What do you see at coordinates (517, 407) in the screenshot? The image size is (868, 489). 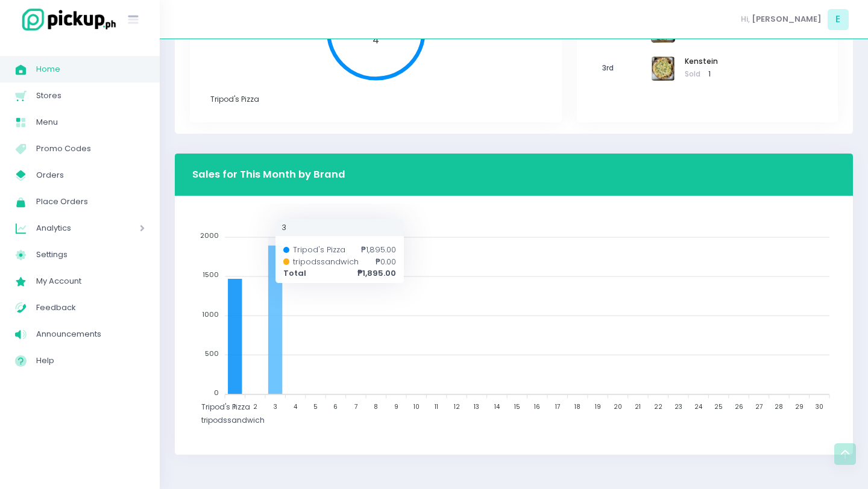 I see `tspan: 15` at bounding box center [517, 407].